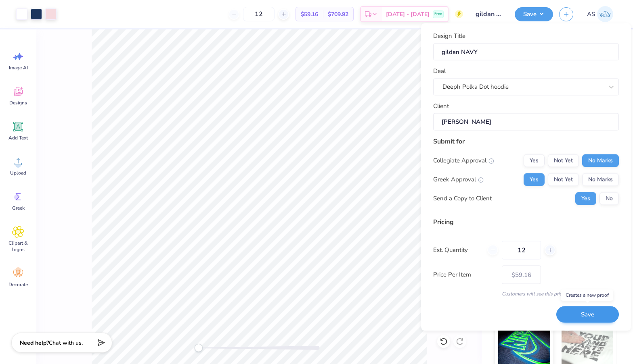  I want to click on label: Deal, so click(439, 71).